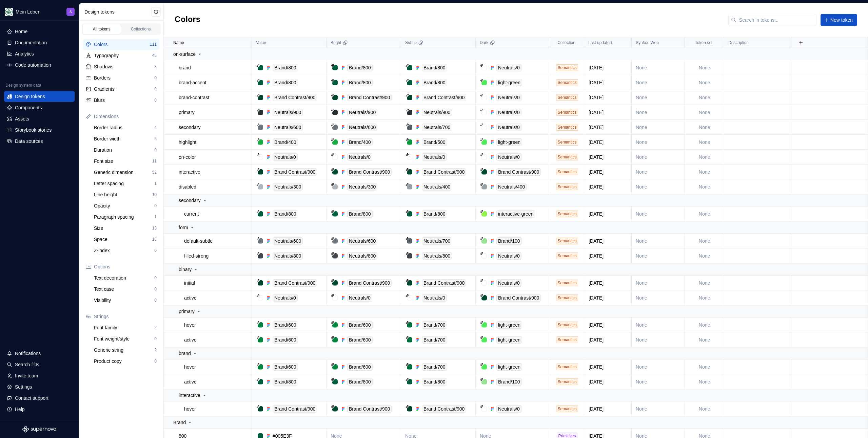  I want to click on p: brand-contrast, so click(194, 98).